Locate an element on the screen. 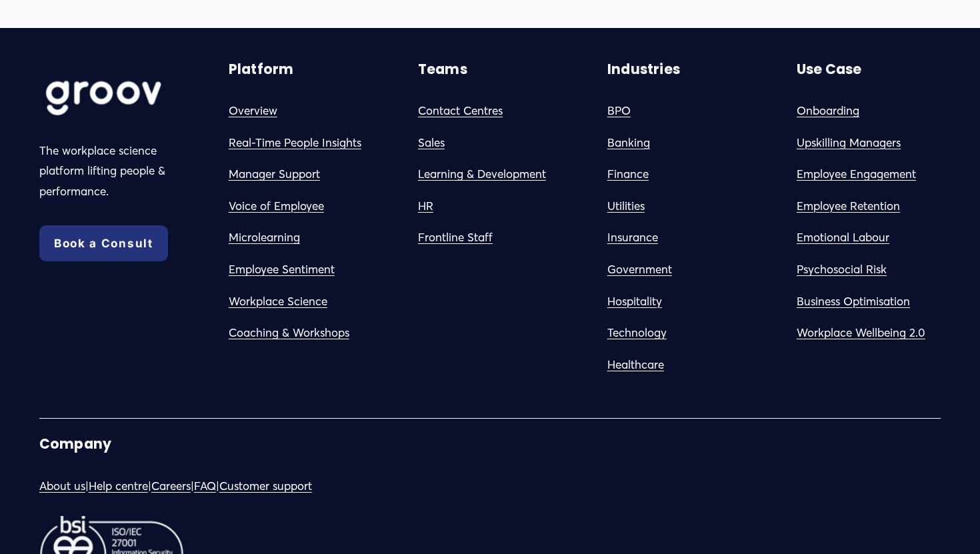 Image resolution: width=980 pixels, height=554 pixels. a: Voice of Employee is located at coordinates (276, 206).